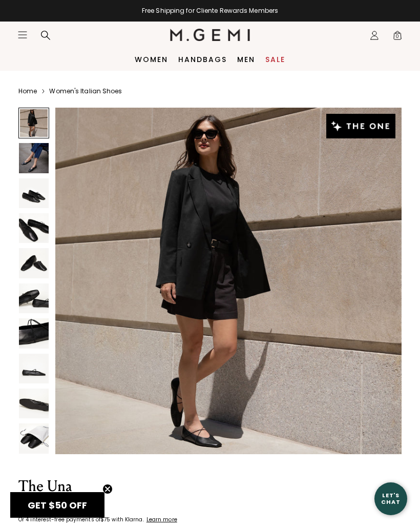 The height and width of the screenshot is (528, 420). Describe the element at coordinates (246, 59) in the screenshot. I see `a: Men` at that location.